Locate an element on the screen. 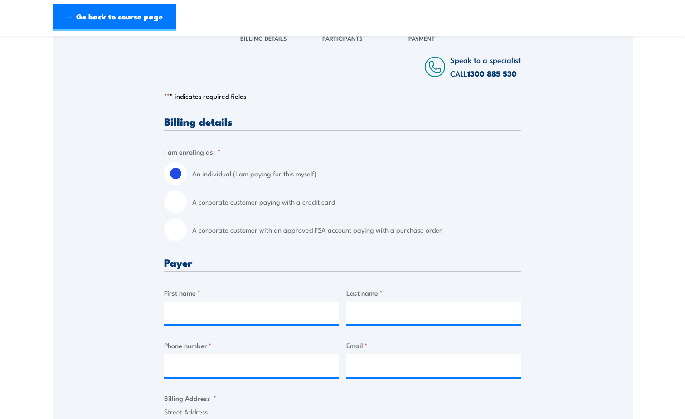 The width and height of the screenshot is (685, 419). a: ← Go back to course page is located at coordinates (114, 17).